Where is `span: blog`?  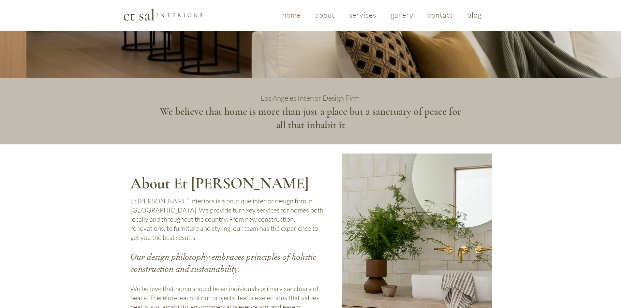 span: blog is located at coordinates (474, 15).